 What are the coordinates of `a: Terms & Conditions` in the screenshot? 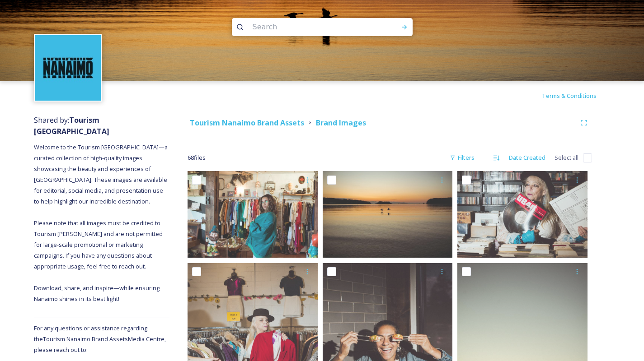 It's located at (575, 96).